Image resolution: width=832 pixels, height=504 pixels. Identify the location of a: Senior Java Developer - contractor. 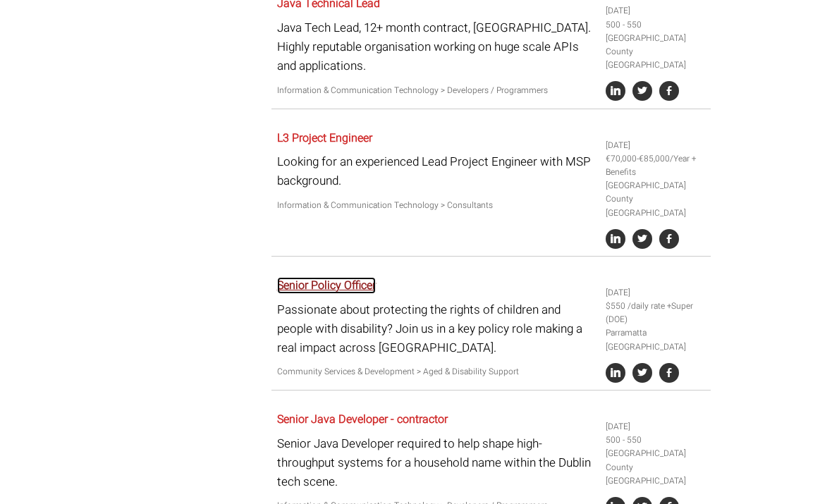
(363, 419).